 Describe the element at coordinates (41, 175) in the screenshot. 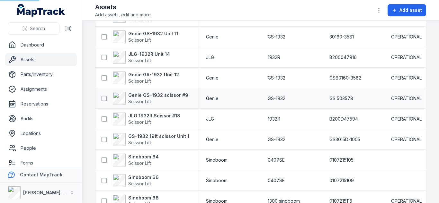

I see `strong: Contact MapTrack` at that location.